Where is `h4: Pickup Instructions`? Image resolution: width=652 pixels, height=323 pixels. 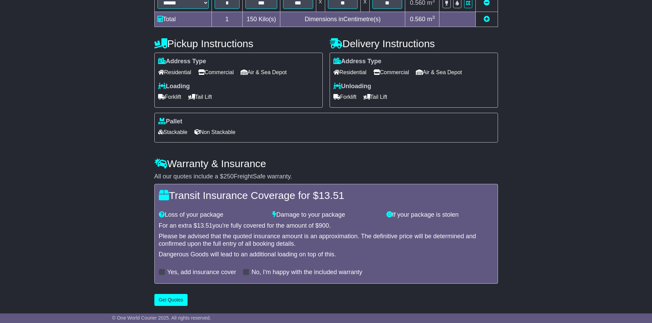
h4: Pickup Instructions is located at coordinates (239, 43).